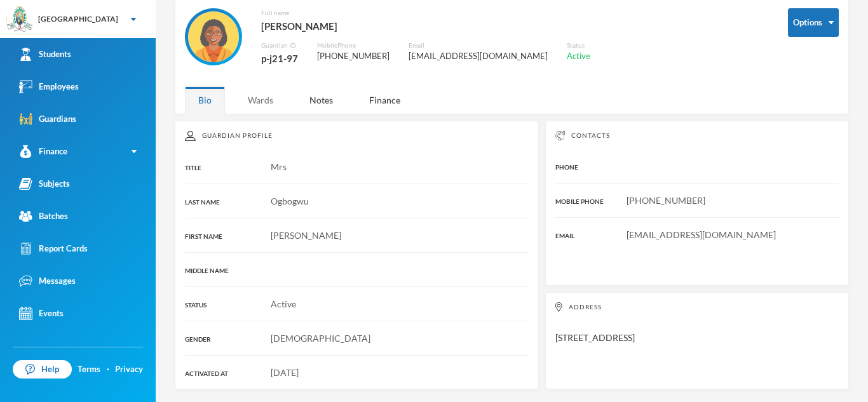 The height and width of the screenshot is (402, 868). Describe the element at coordinates (49, 87) in the screenshot. I see `div: Employees` at that location.